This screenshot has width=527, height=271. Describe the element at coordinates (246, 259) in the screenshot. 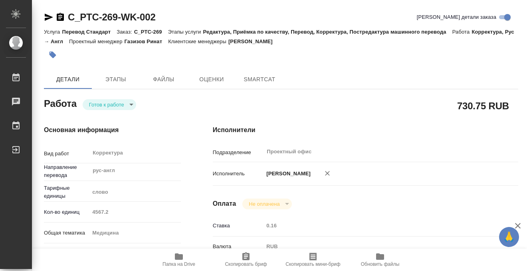

I see `button: Скопировать бриф` at that location.